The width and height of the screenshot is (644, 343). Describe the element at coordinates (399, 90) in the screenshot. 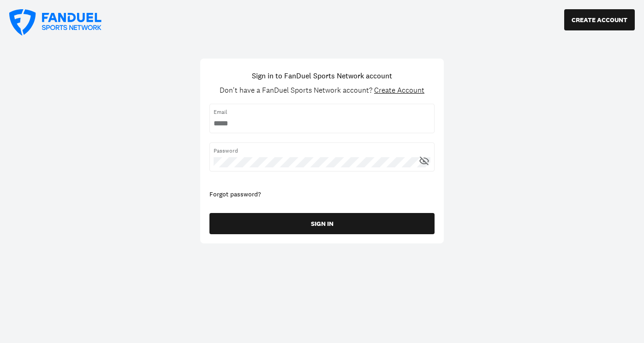

I see `span: Create Account` at that location.